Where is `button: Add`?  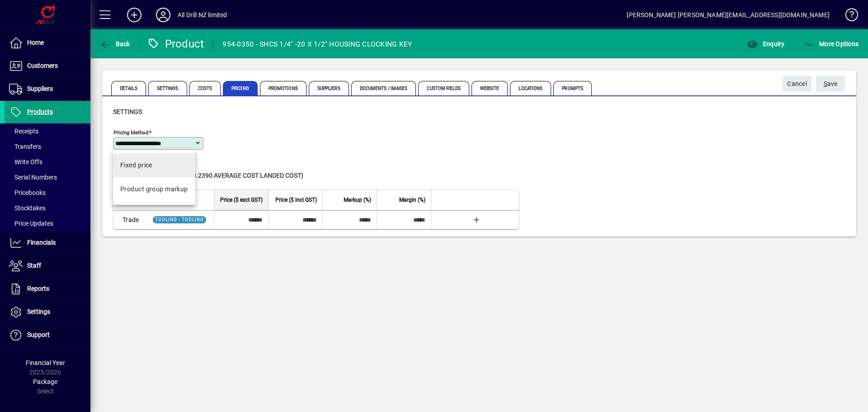 button: Add is located at coordinates (135, 15).